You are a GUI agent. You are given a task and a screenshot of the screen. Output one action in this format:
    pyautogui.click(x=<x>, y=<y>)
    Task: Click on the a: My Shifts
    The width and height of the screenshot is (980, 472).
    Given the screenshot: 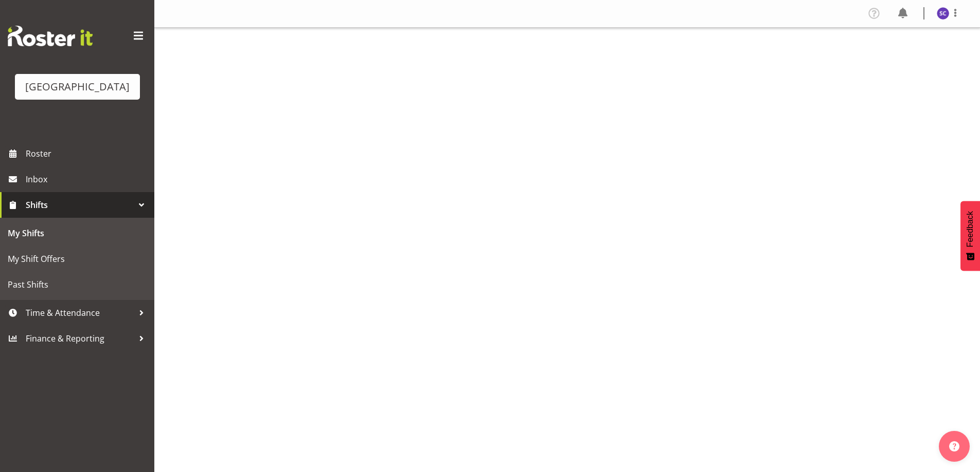 What is the action you would take?
    pyautogui.click(x=77, y=233)
    